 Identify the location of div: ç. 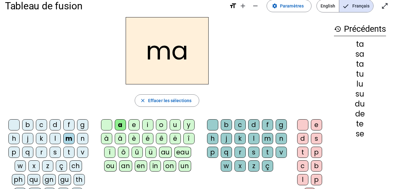
(268, 166).